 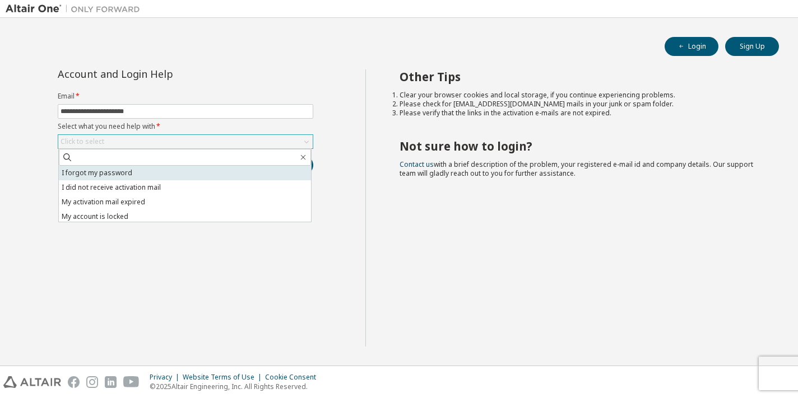 I want to click on img: Altair One, so click(x=76, y=9).